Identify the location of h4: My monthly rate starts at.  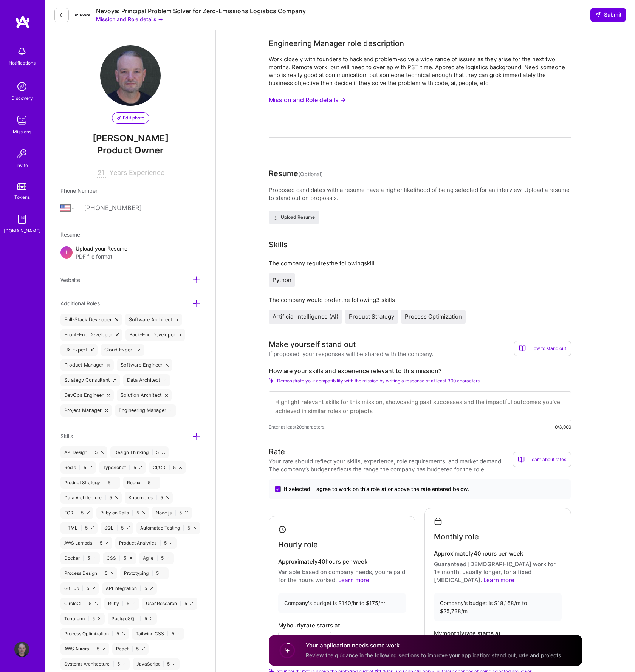
(467, 634).